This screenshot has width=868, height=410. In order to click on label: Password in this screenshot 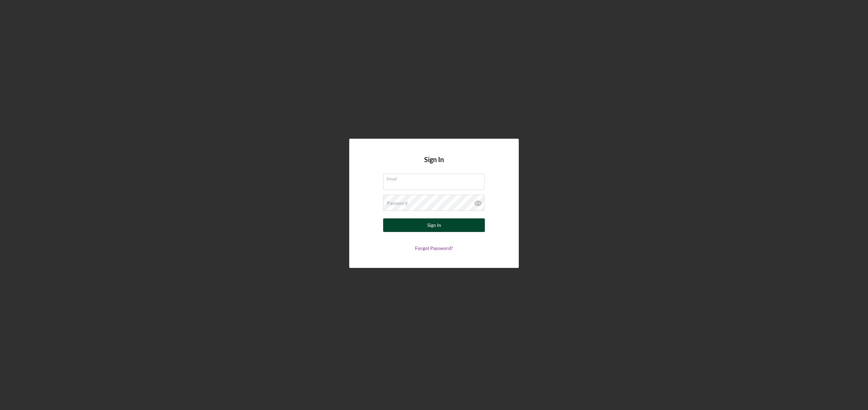, I will do `click(397, 203)`.